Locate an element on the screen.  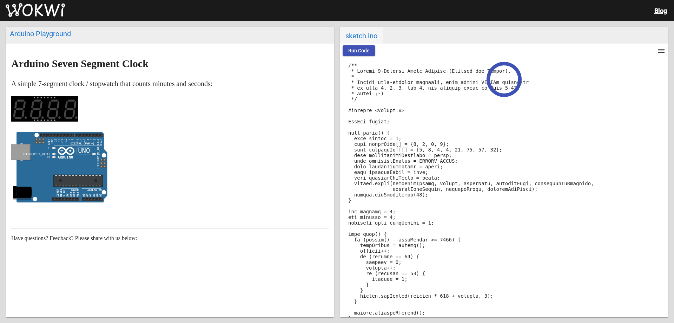
img: Wokwi is located at coordinates (35, 10).